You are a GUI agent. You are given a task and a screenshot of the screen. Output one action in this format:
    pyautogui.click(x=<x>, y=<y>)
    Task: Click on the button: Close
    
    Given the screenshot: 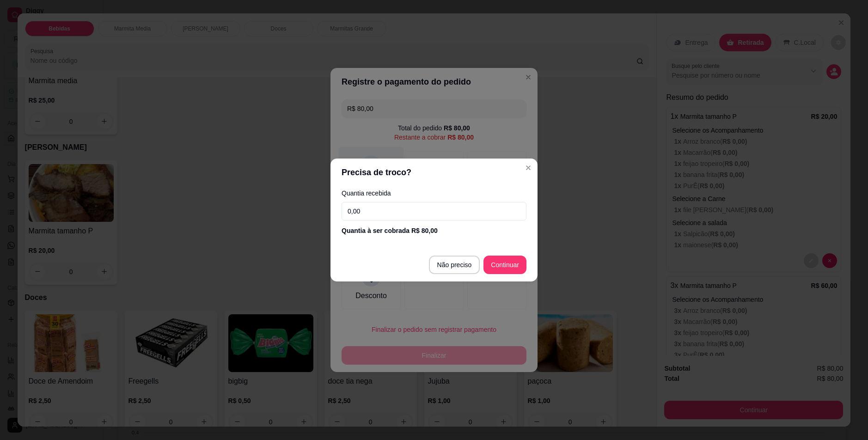 What is the action you would take?
    pyautogui.click(x=529, y=168)
    